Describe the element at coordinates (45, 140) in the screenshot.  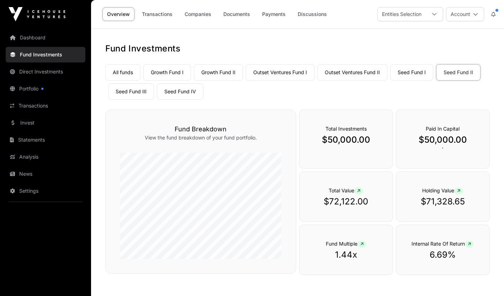
I see `a: Statements` at that location.